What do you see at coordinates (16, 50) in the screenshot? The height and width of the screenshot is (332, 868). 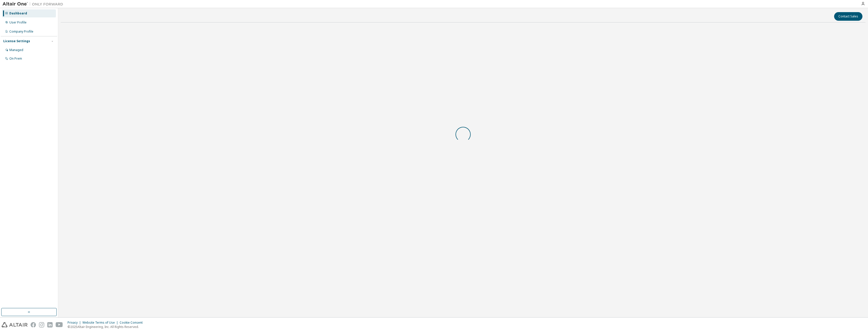 I see `div: Managed` at bounding box center [16, 50].